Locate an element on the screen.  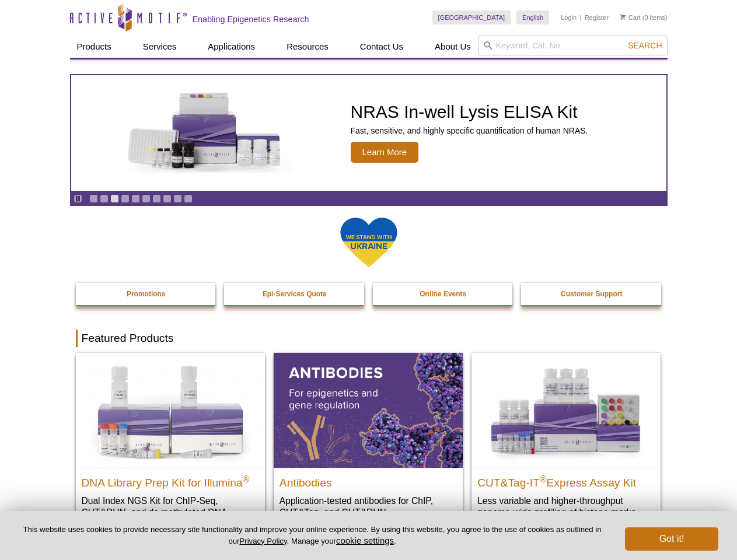
a: All Antibodies Antibodies Application-tested antibodies for ChIP, CUT&Tag, and CUT&RUN. is located at coordinates (368, 442).